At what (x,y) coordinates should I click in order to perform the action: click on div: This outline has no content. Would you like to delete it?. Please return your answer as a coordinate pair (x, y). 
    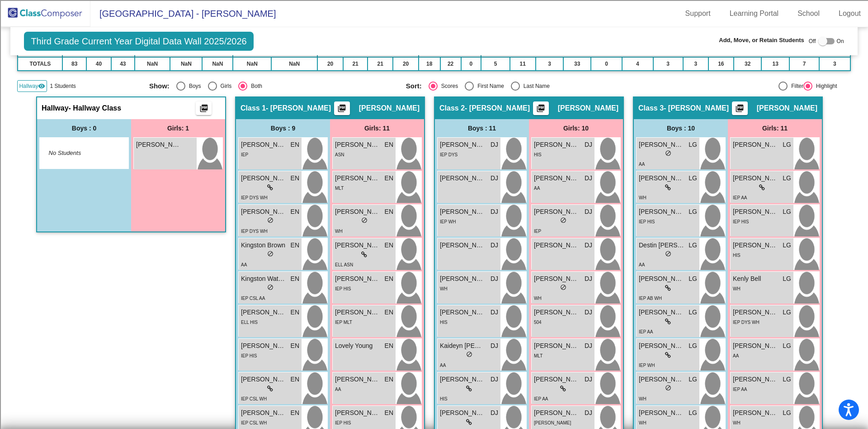
    Looking at the image, I should click on (434, 196).